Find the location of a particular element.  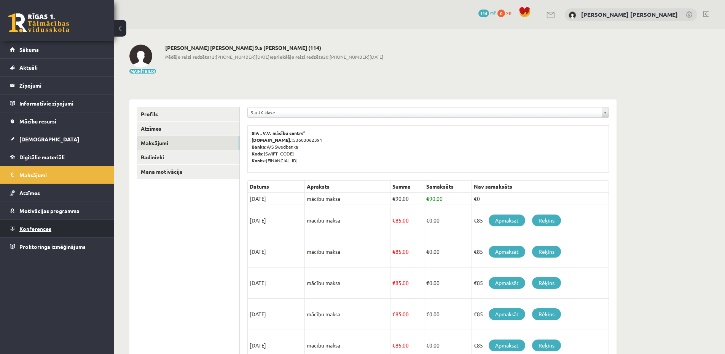

b: Konts: is located at coordinates (259, 160).